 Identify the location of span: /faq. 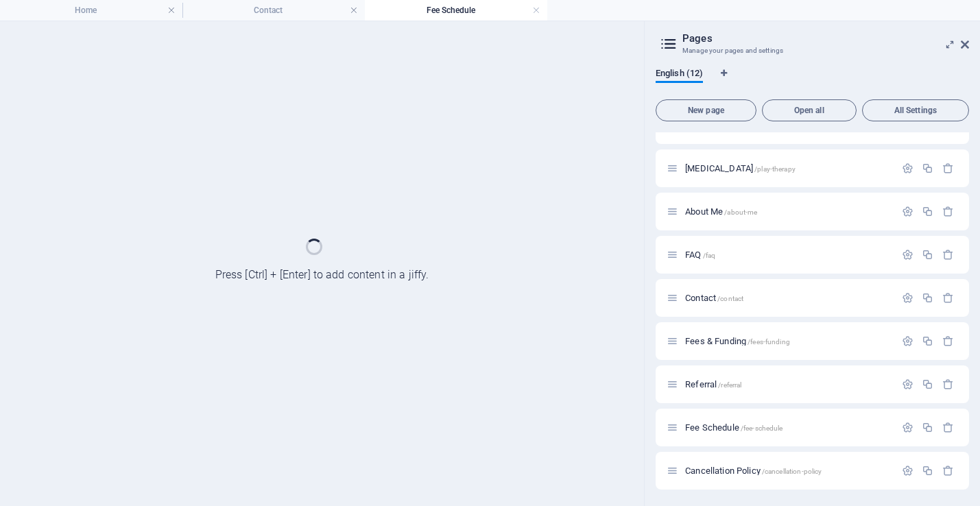
(709, 255).